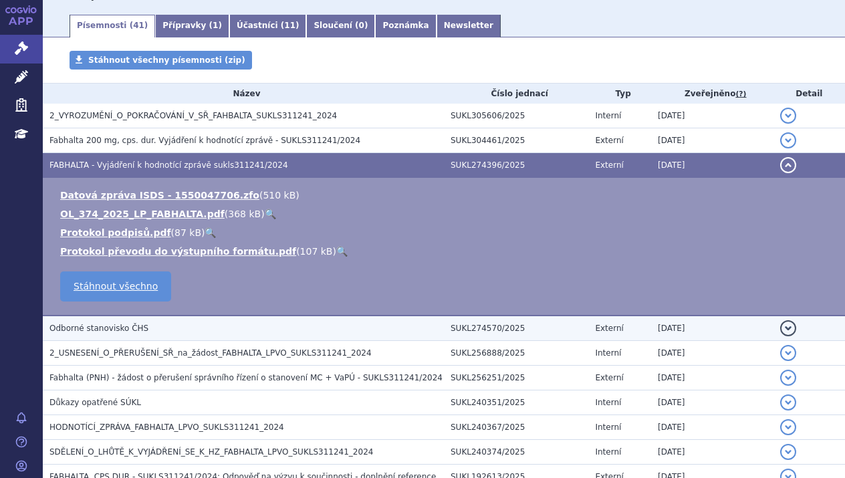 The width and height of the screenshot is (845, 478). Describe the element at coordinates (193, 116) in the screenshot. I see `span: 2_VYROZUMĚNÍ_O_POKRAČOVÁNÍ_V_SŘ_FAHBALTA_SUKLS311241_2024` at that location.